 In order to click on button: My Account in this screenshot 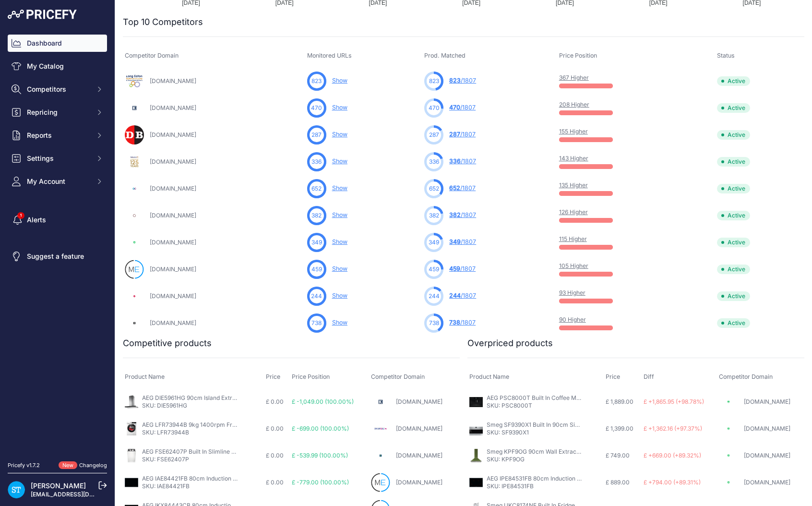, I will do `click(57, 182)`.